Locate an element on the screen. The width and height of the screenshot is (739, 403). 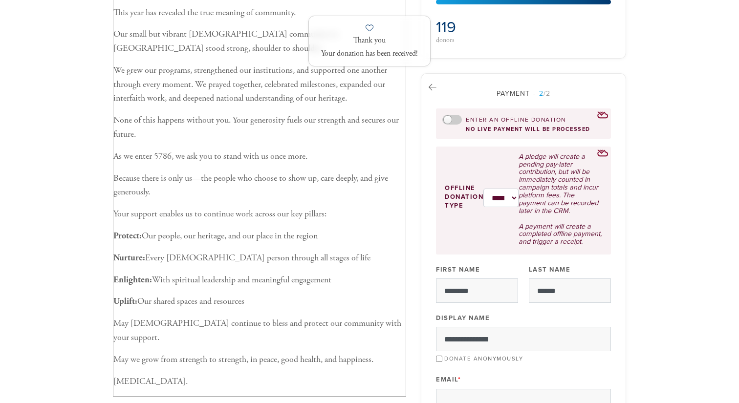
label: First Name is located at coordinates (458, 270).